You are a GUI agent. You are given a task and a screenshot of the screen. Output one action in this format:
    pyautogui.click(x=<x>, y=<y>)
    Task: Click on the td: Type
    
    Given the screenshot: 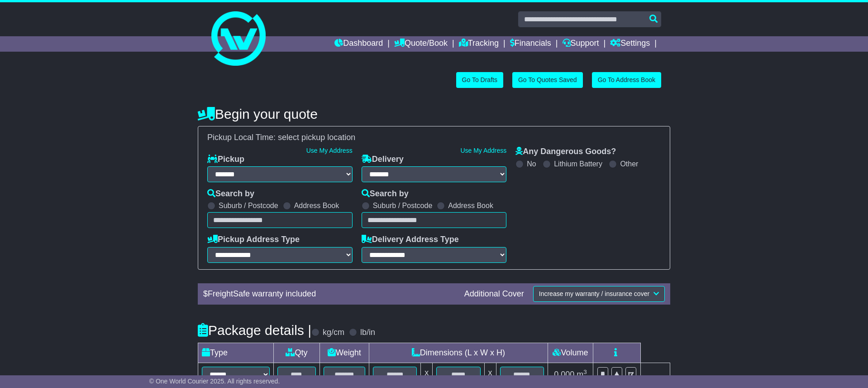 What is the action you would take?
    pyautogui.click(x=236, y=353)
    